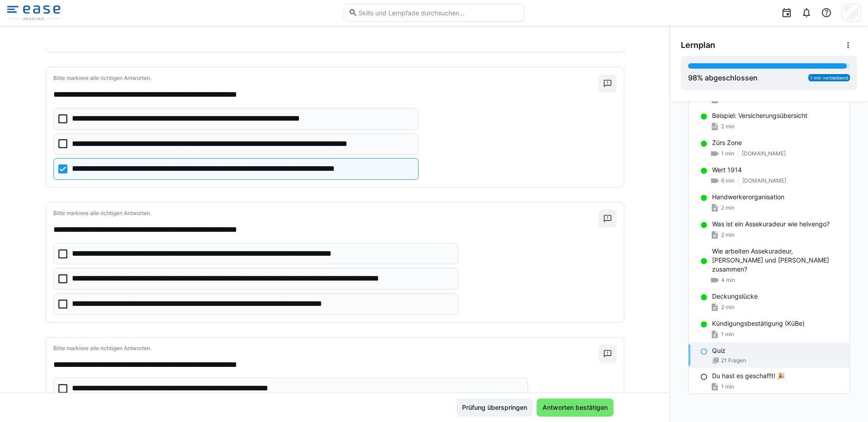 The height and width of the screenshot is (422, 868). What do you see at coordinates (494, 408) in the screenshot?
I see `span: Prüfung überspringen` at bounding box center [494, 408].